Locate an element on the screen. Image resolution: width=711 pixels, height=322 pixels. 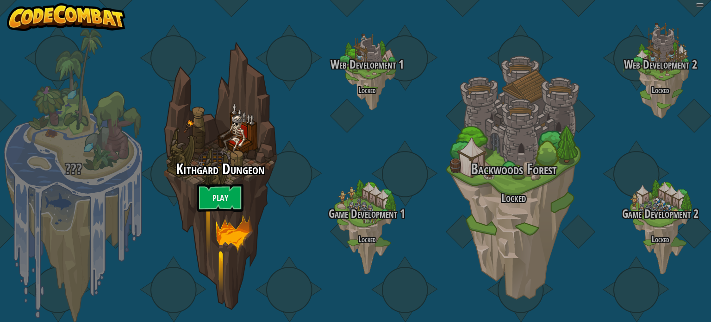
a: Play is located at coordinates (220, 198).